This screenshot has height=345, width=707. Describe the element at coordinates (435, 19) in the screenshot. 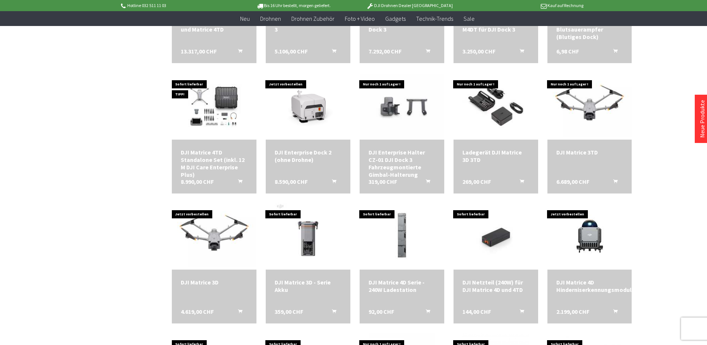

I see `span: Technik-Trends` at that location.